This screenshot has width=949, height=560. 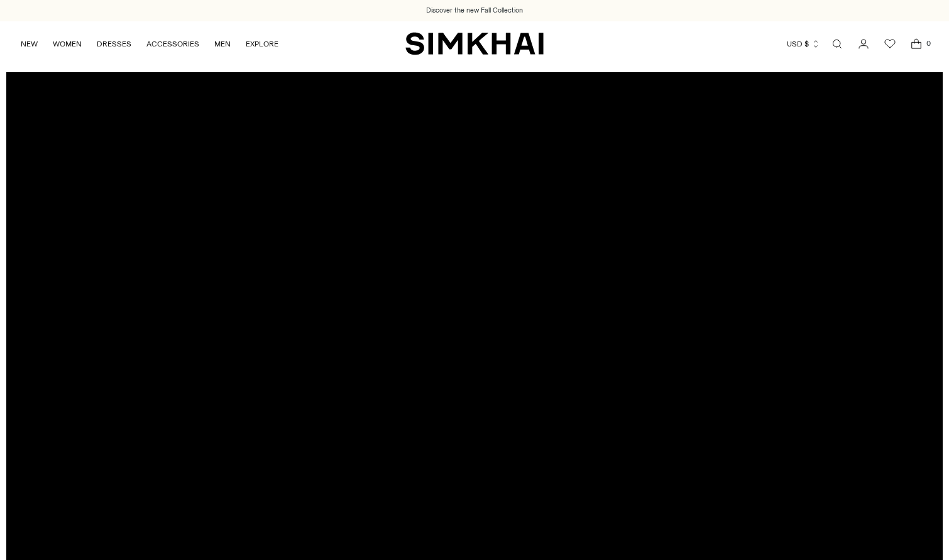 I want to click on a: EXPLORE, so click(x=262, y=44).